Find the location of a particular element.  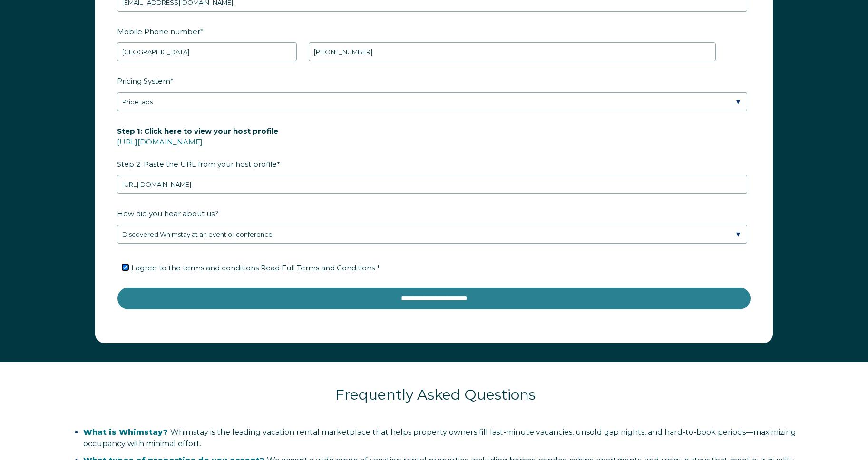

input: I agree to the terms and conditions Read Full Terms and Conditions * is located at coordinates (125, 267).